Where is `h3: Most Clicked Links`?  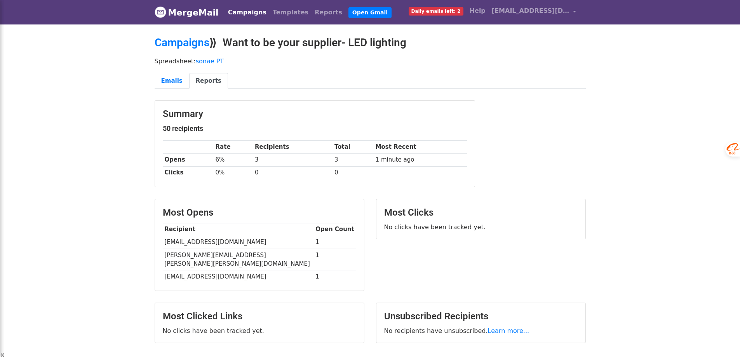 h3: Most Clicked Links is located at coordinates (260, 316).